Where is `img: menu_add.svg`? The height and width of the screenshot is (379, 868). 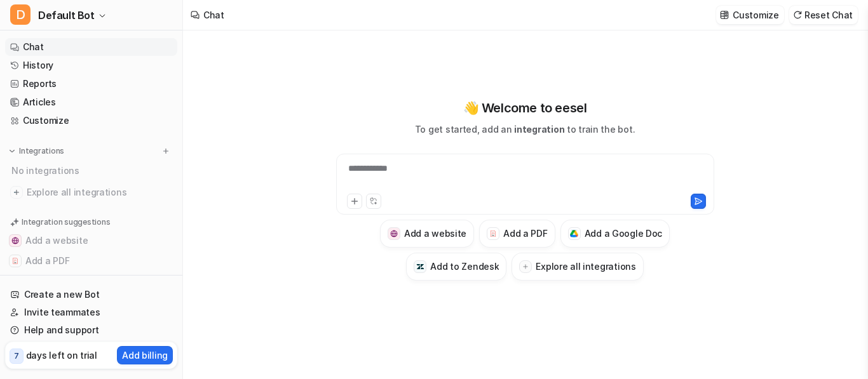 img: menu_add.svg is located at coordinates (166, 151).